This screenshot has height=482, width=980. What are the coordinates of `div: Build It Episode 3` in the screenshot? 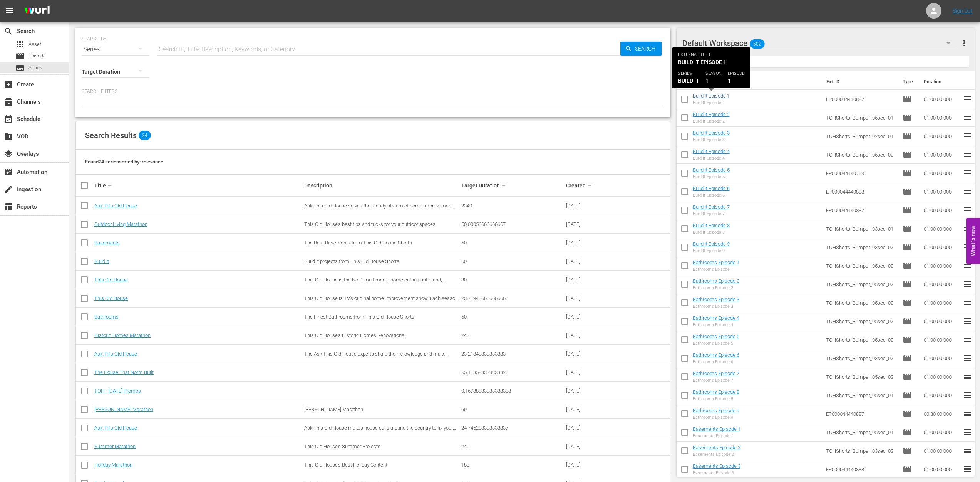 It's located at (711, 139).